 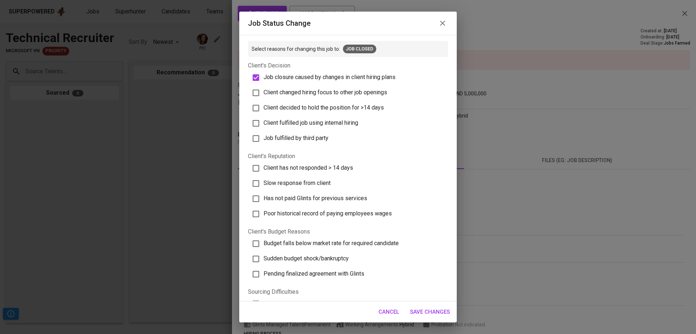 I want to click on span: Budget falls below market rate for required candidate, so click(x=331, y=243).